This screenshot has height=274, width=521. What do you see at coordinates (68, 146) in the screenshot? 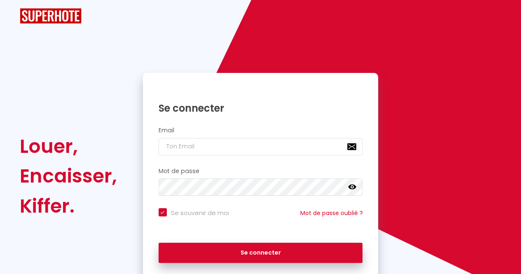
I see `div: Louer,` at bounding box center [68, 146].